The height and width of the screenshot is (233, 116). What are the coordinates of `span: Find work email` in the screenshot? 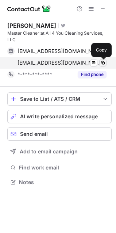 It's located at (64, 168).